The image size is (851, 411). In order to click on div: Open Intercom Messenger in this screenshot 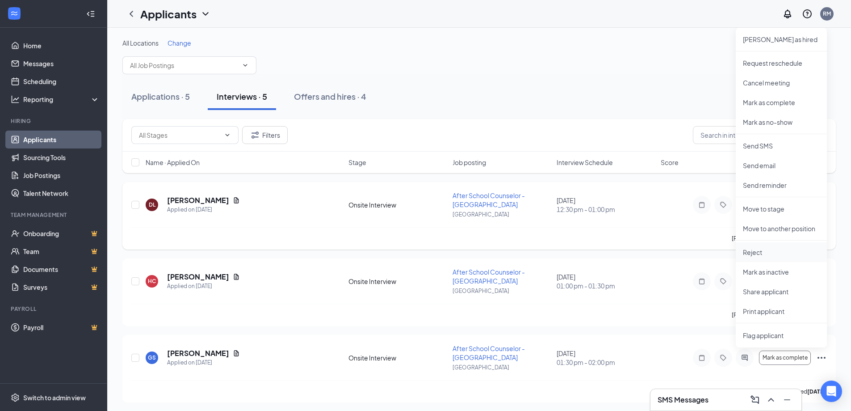, I will do `click(832, 391)`.